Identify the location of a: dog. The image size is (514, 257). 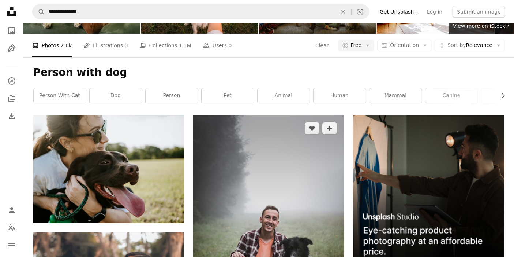
(116, 96).